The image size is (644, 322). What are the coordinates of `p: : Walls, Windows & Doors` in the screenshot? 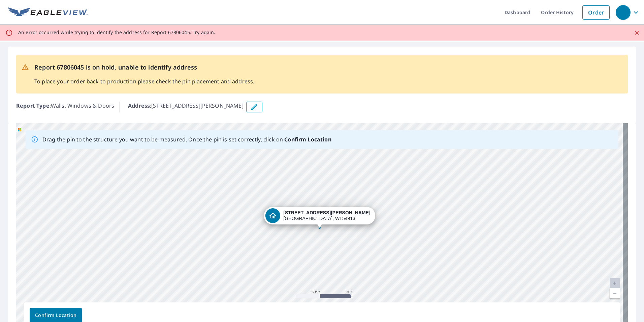 It's located at (65, 107).